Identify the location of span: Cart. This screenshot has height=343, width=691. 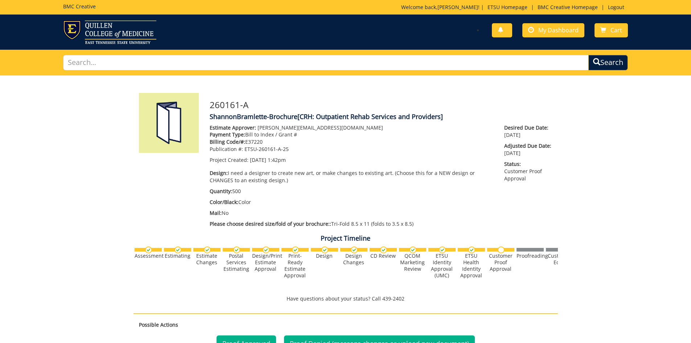
(616, 30).